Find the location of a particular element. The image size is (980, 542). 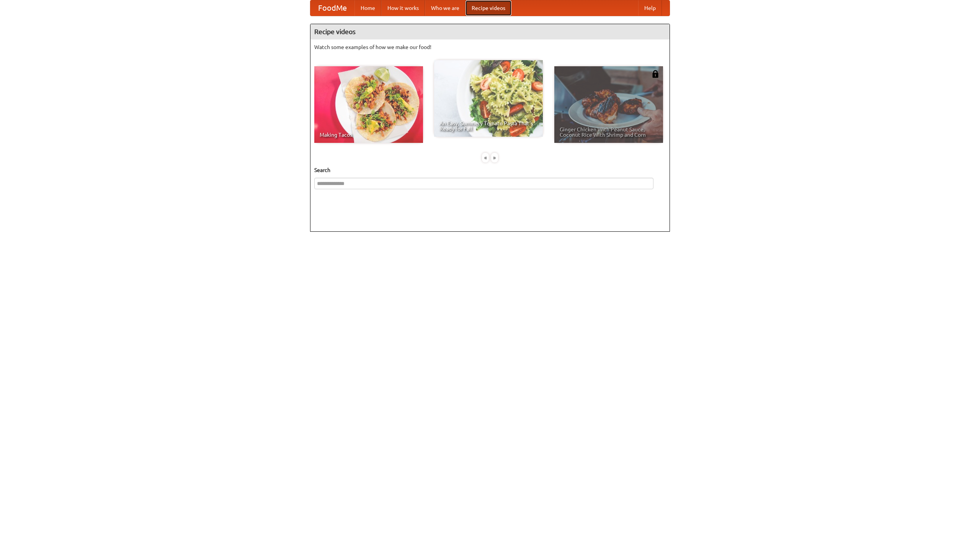

a: An Easy, Summery Tomato Pasta That's Ready for Fall is located at coordinates (489, 99).